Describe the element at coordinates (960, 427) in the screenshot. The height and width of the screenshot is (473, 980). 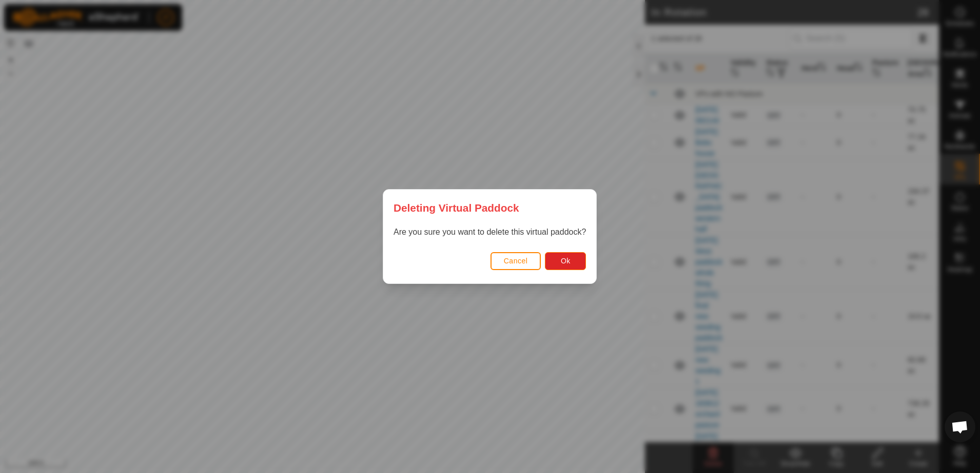
I see `div: Open chat` at that location.